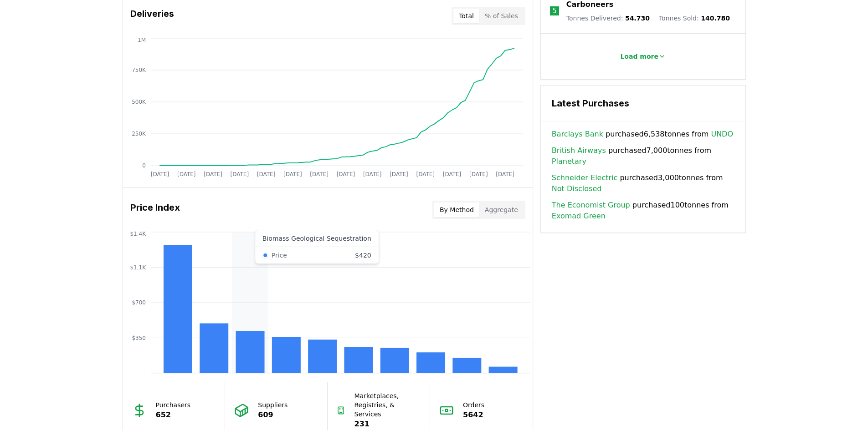 The width and height of the screenshot is (868, 430). Describe the element at coordinates (138, 338) in the screenshot. I see `tspan: $350` at that location.